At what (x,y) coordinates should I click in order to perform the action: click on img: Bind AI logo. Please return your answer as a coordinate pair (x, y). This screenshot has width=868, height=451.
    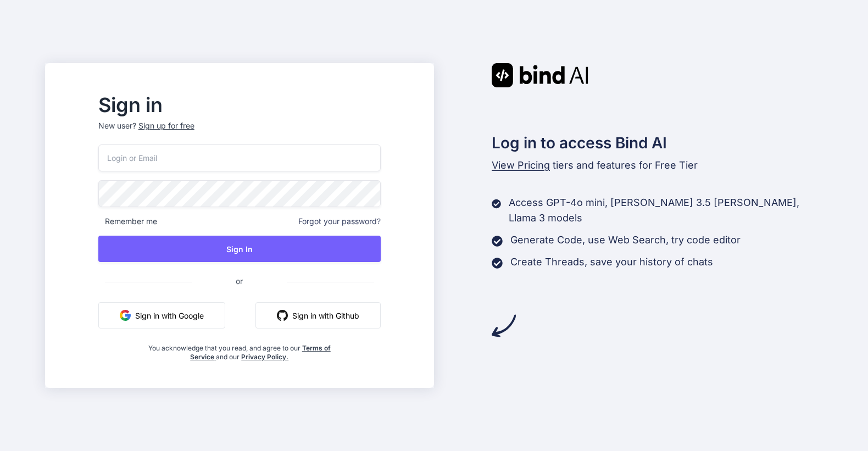
    Looking at the image, I should click on (540, 75).